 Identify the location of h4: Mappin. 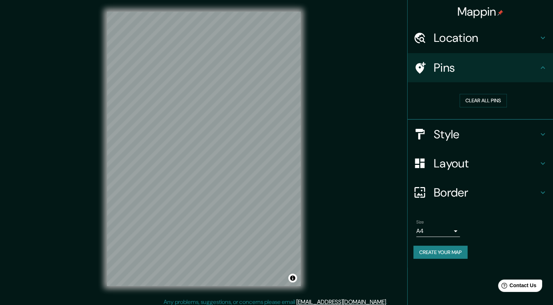
(480, 12).